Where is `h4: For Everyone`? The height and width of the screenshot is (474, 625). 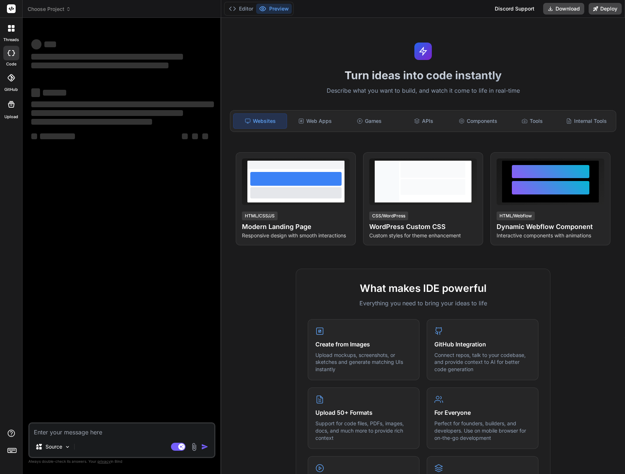 h4: For Everyone is located at coordinates (482, 413).